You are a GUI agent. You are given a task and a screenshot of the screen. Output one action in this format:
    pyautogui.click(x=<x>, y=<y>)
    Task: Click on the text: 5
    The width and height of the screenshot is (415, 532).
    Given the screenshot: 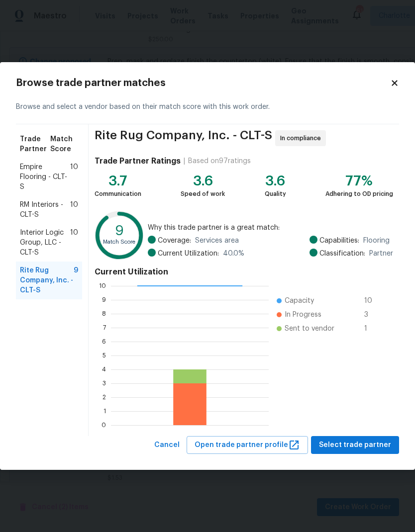 What is the action you would take?
    pyautogui.click(x=104, y=355)
    